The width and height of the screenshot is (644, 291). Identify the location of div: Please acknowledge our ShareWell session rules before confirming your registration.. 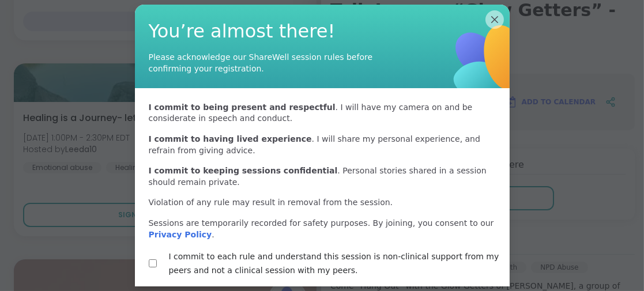
(264, 63).